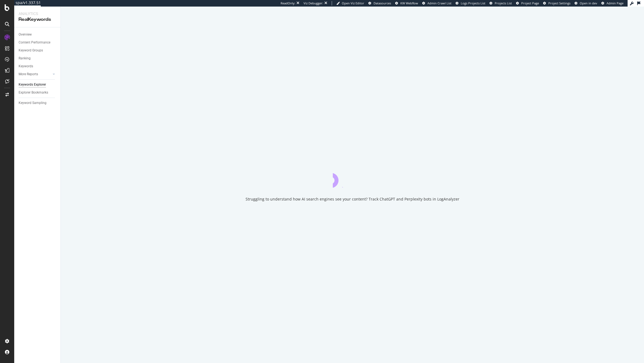  Describe the element at coordinates (473, 3) in the screenshot. I see `span: Logs Projects List` at that location.